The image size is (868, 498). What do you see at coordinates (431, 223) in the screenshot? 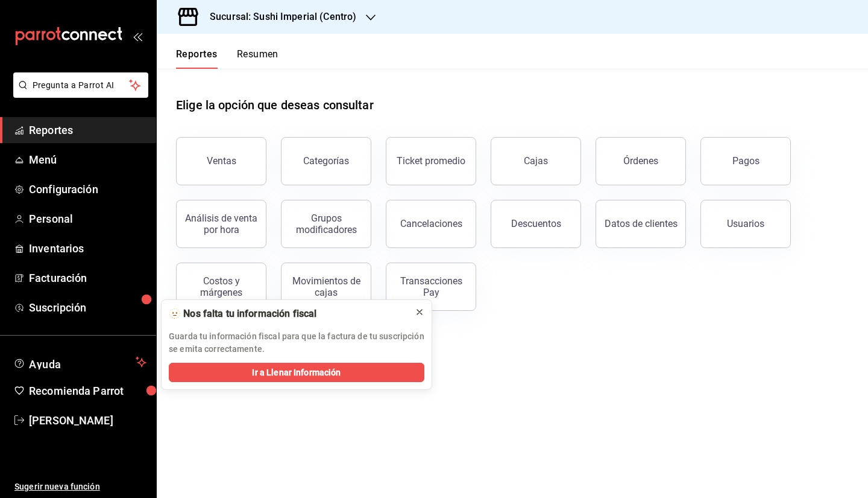
I see `div: Cancelaciones` at bounding box center [431, 223].